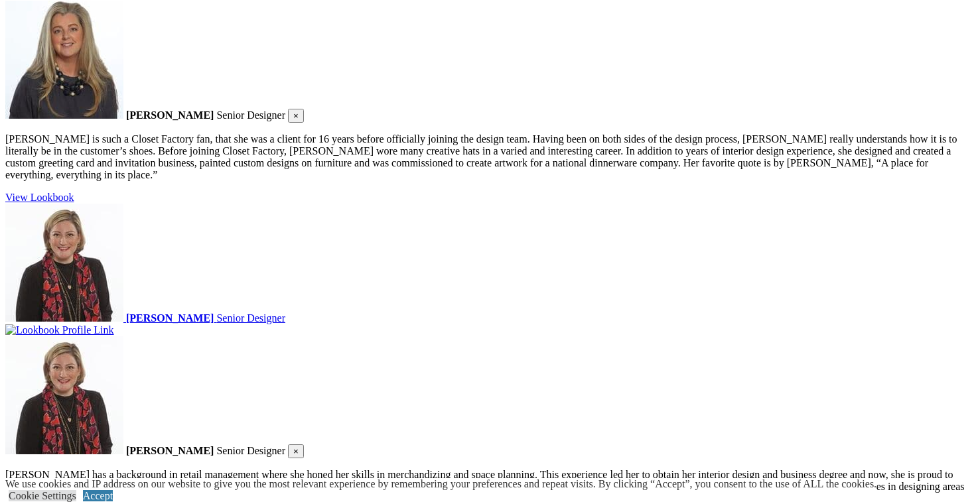 The image size is (980, 502). What do you see at coordinates (43, 496) in the screenshot?
I see `a: Cookie Settings` at bounding box center [43, 496].